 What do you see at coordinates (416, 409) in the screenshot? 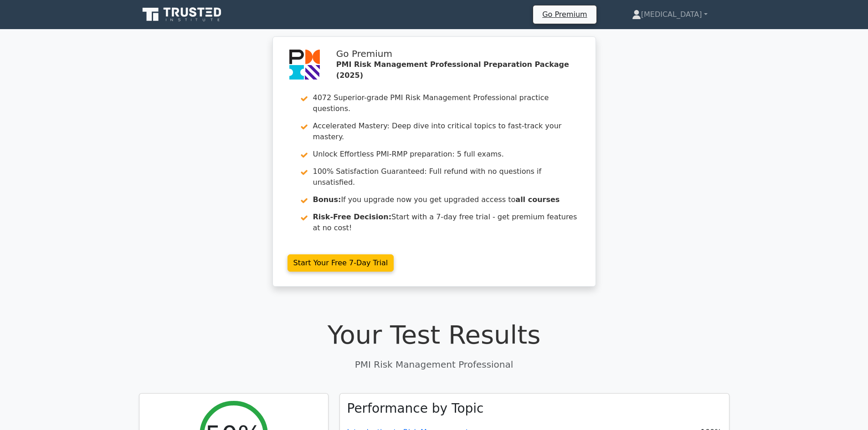
I see `h3: Performance by Topic` at bounding box center [416, 409].